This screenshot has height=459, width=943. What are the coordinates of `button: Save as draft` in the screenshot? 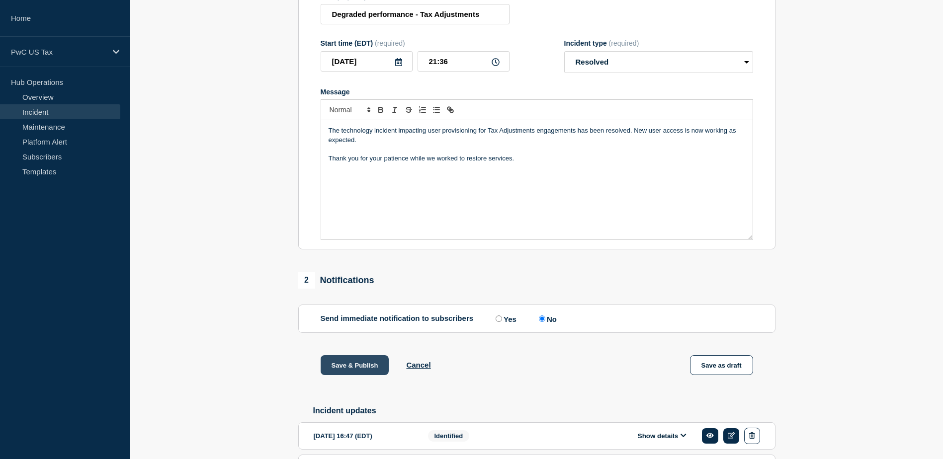 It's located at (721, 365).